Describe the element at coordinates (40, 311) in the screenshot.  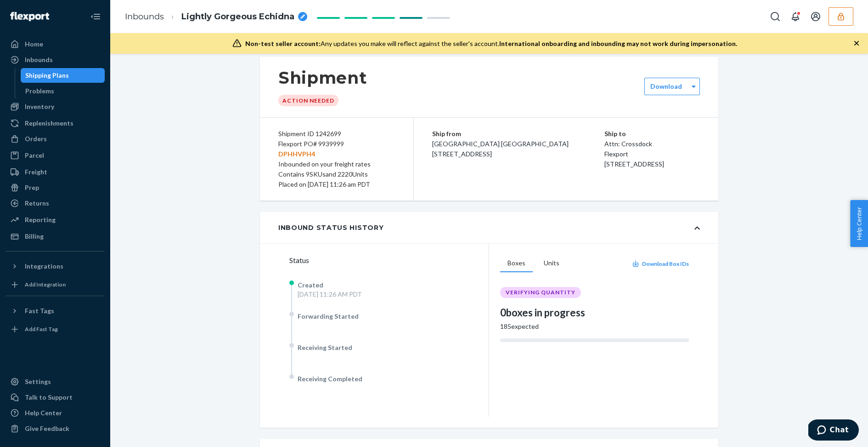
I see `div: Fast Tags` at that location.